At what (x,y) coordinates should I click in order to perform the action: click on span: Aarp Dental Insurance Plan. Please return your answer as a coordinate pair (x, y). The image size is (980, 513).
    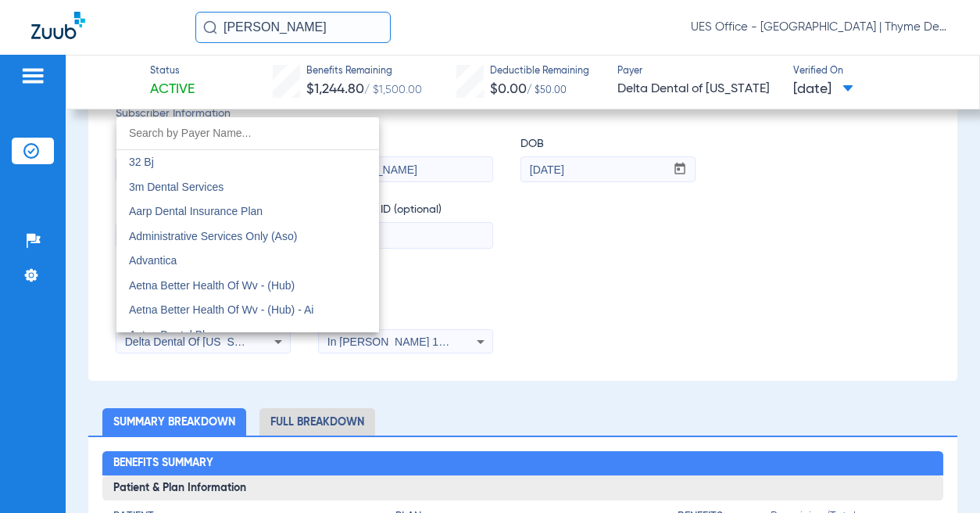
    Looking at the image, I should click on (195, 211).